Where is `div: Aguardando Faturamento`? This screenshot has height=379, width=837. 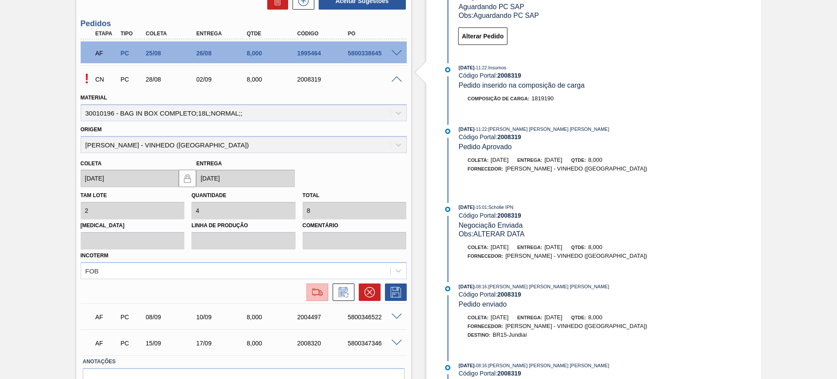
div: Aguardando Faturamento is located at coordinates (106, 343).